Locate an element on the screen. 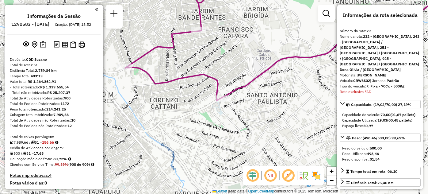 This screenshot has width=428, height=194. a: Peso: (498,46/500,00) 99,69% is located at coordinates (381, 138).